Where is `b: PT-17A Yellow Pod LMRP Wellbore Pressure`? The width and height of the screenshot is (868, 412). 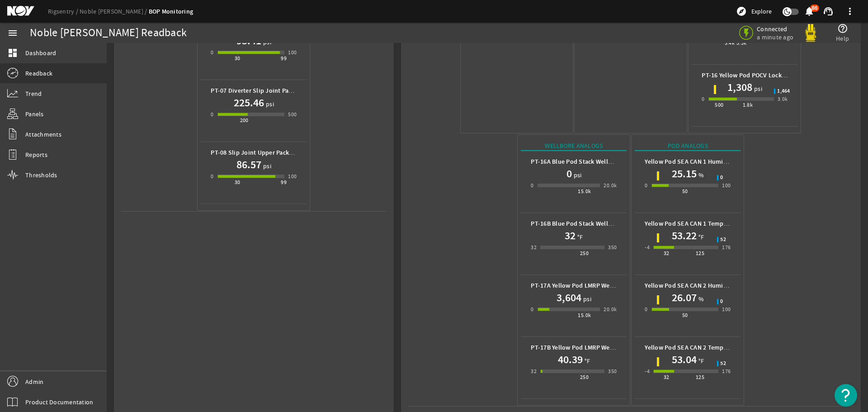
b: PT-17A Yellow Pod LMRP Wellbore Pressure is located at coordinates (592, 286).